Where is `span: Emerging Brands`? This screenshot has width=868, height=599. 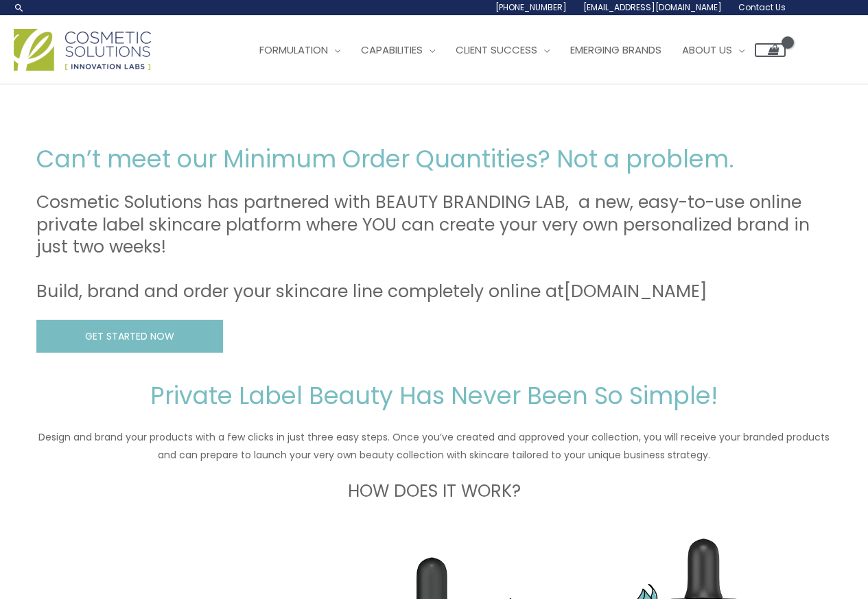
span: Emerging Brands is located at coordinates (615, 49).